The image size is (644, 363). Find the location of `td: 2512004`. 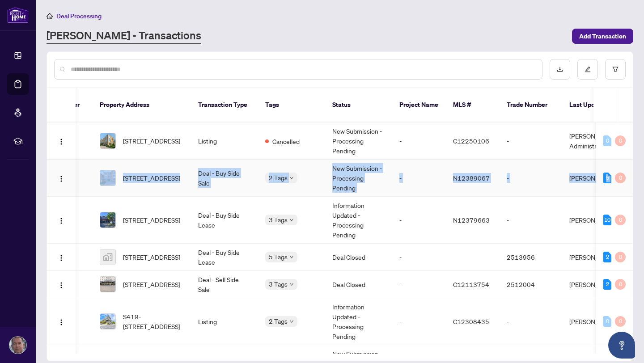

td: 2512004 is located at coordinates (530, 284).